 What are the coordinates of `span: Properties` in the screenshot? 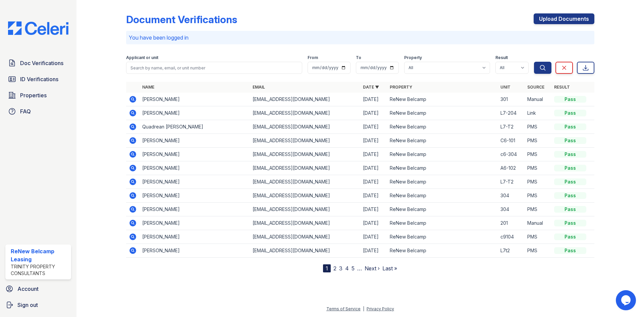 It's located at (33, 95).